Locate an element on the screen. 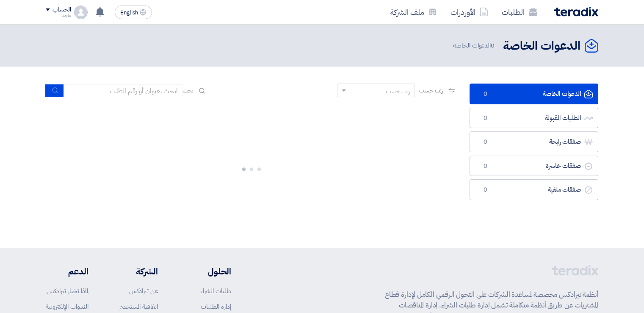  div: الحساب is located at coordinates (62, 10).